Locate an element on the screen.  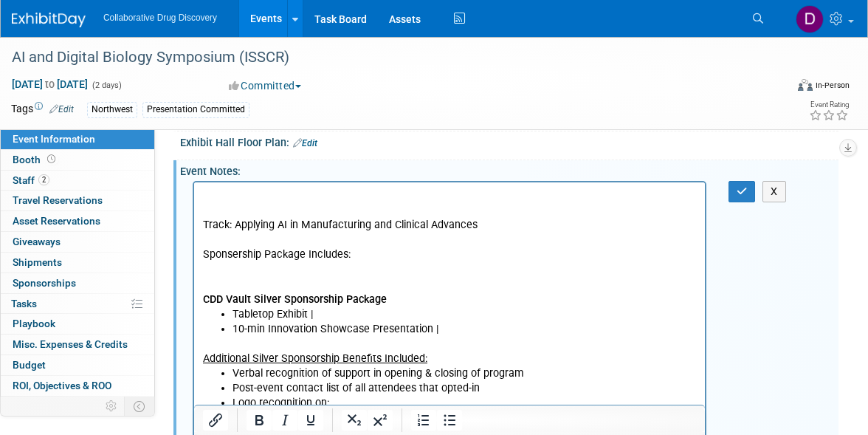
a: Event Information is located at coordinates (77, 139).